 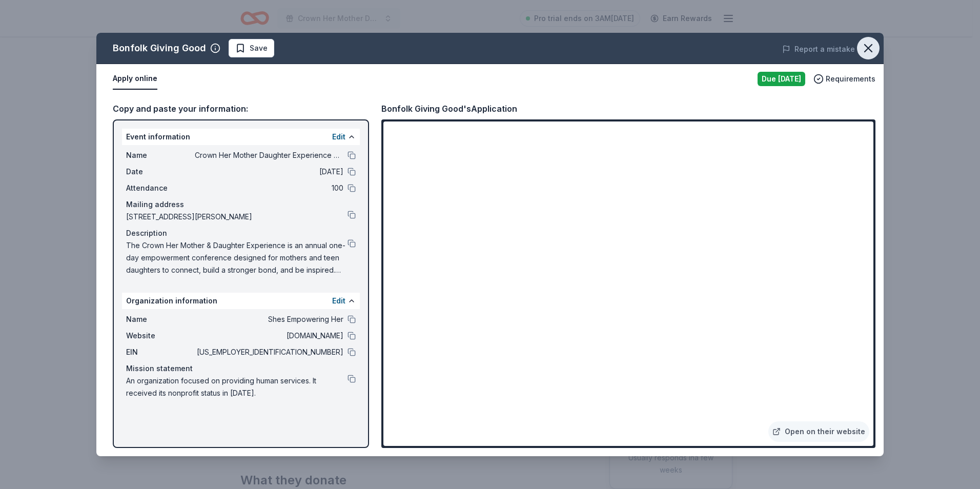 I want to click on span: Crown Her Mother Daughter Experience Conference, so click(x=269, y=156).